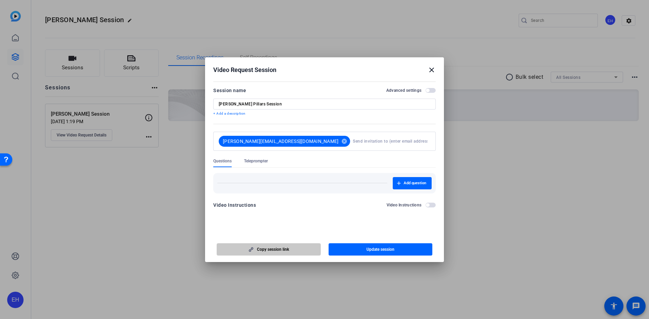 Image resolution: width=649 pixels, height=319 pixels. I want to click on h2: Video Instructions, so click(404, 205).